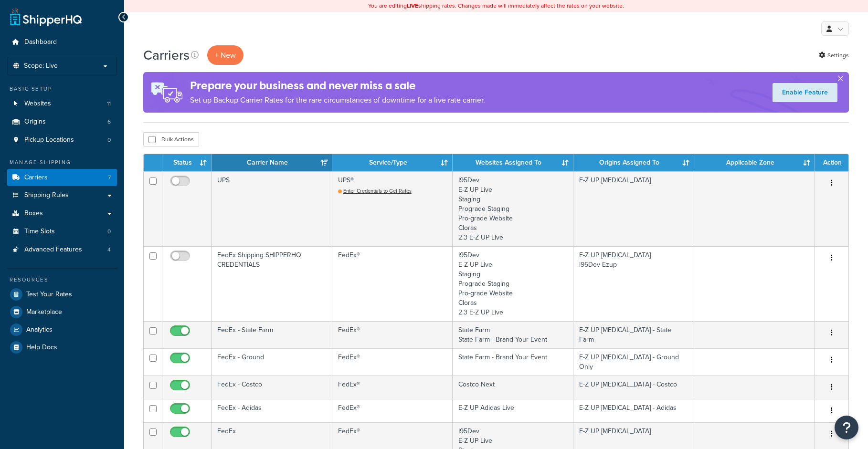 The image size is (868, 449). Describe the element at coordinates (337, 100) in the screenshot. I see `p: Set up Backup Carrier Rates for the rare circumstances of downtime for a live rate carrier.` at that location.